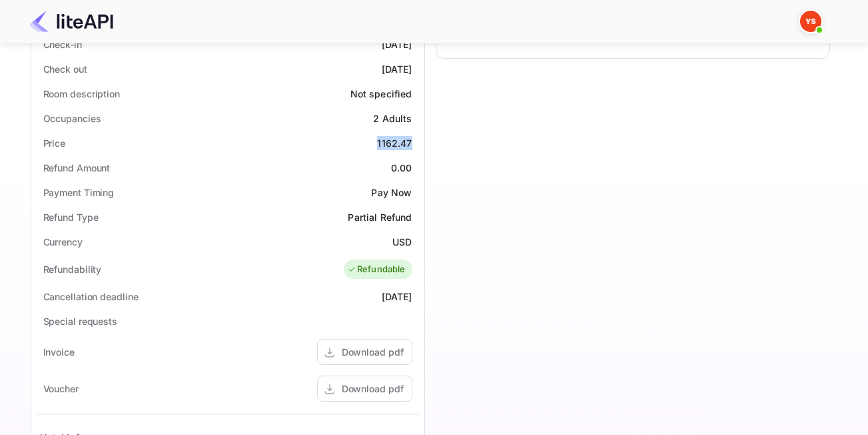 Image resolution: width=868 pixels, height=435 pixels. What do you see at coordinates (54, 143) in the screenshot?
I see `div: Price` at bounding box center [54, 143].